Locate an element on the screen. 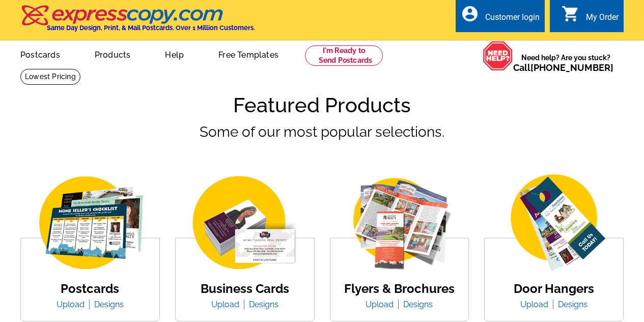 Image resolution: width=644 pixels, height=322 pixels. a: Same Day Design, Print, & Mail Postcards. Over 1 Million Customers. is located at coordinates (137, 22).